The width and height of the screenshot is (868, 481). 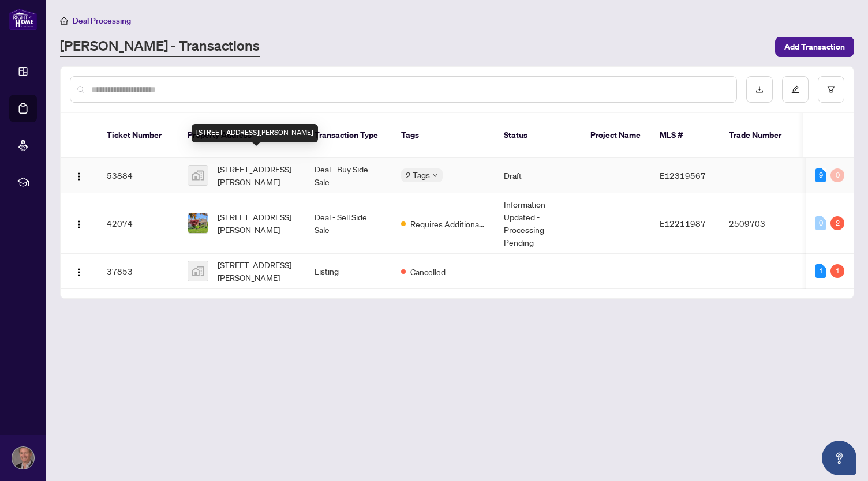 What do you see at coordinates (831, 90) in the screenshot?
I see `button: filter` at bounding box center [831, 90].